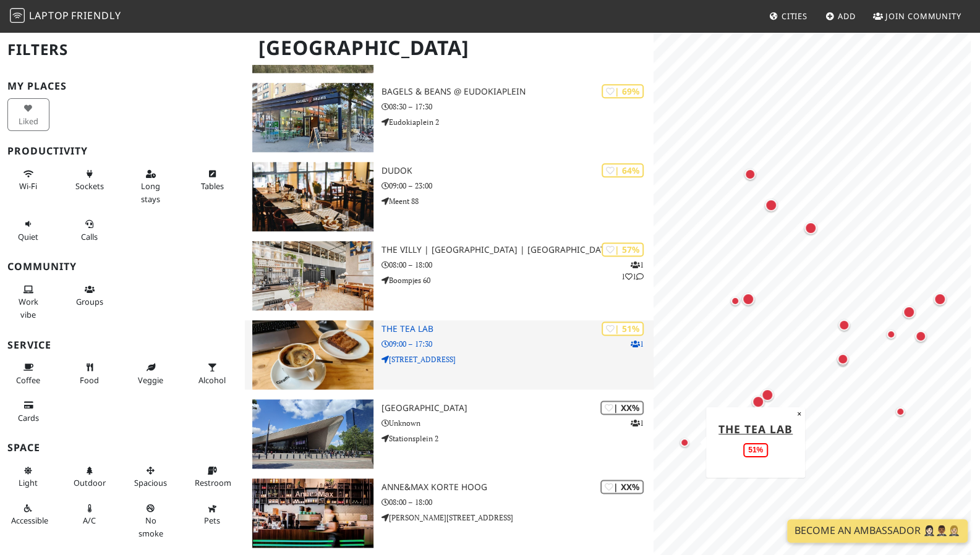 The height and width of the screenshot is (555, 980). What do you see at coordinates (212, 380) in the screenshot?
I see `span: Alcohol` at bounding box center [212, 380].